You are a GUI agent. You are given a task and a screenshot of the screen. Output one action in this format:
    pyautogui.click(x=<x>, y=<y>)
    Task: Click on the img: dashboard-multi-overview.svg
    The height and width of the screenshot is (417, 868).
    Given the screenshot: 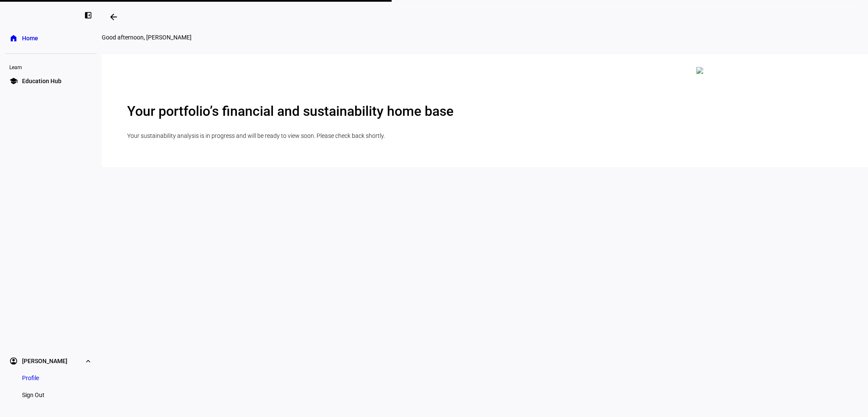 What is the action you would take?
    pyautogui.click(x=763, y=71)
    